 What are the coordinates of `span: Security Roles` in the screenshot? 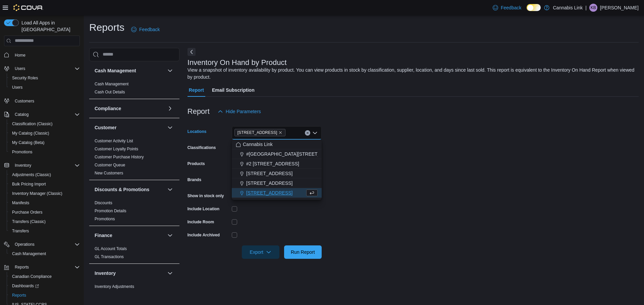 It's located at (45, 78).